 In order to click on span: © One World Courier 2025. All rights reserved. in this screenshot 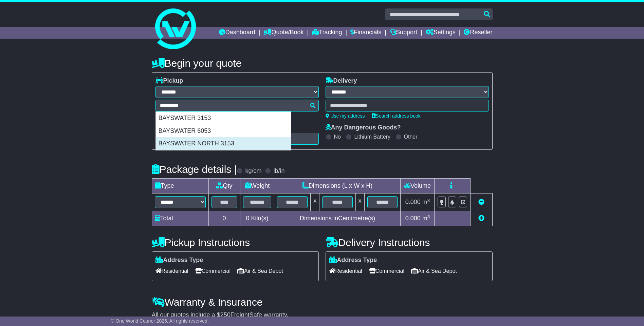, I will do `click(159, 321)`.